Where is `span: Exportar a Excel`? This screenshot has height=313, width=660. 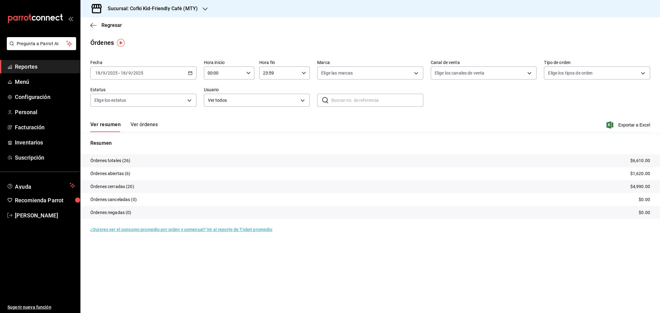
span: Exportar a Excel is located at coordinates (629, 125).